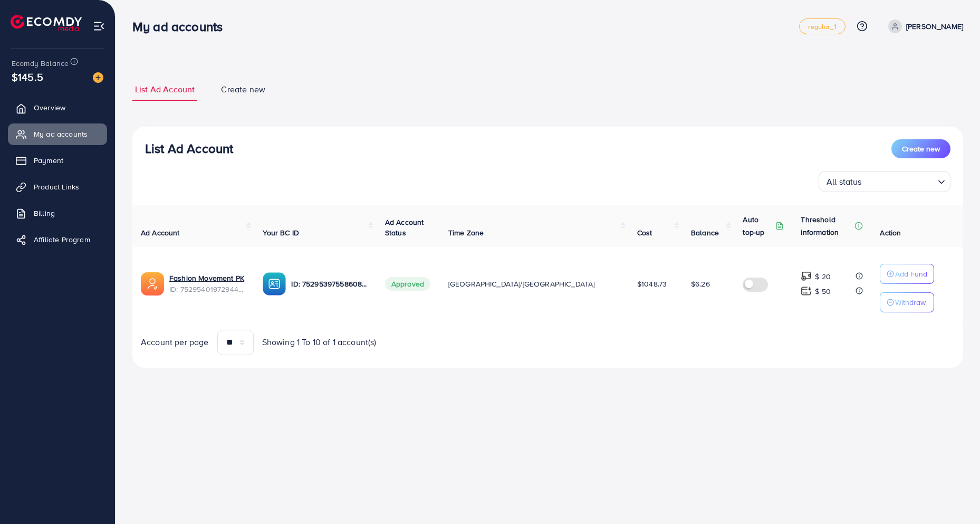  I want to click on p: $ 20, so click(823, 276).